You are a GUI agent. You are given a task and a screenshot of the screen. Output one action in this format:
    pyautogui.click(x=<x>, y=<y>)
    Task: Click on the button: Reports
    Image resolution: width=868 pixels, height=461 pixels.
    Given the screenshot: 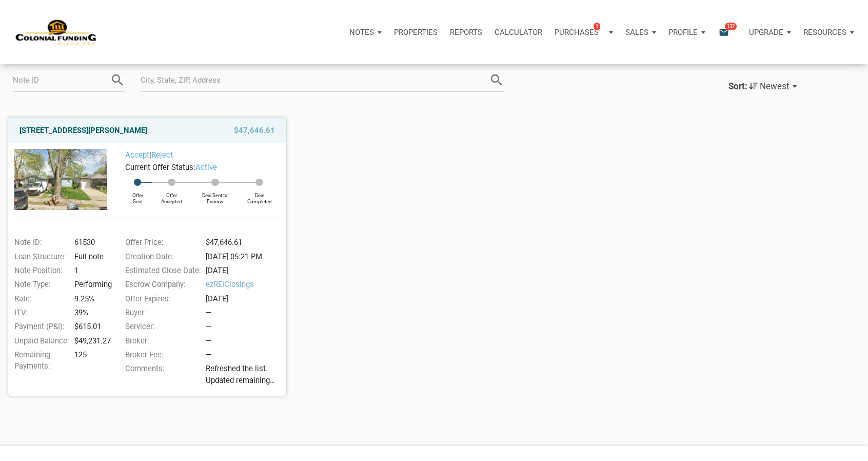 What is the action you would take?
    pyautogui.click(x=466, y=33)
    